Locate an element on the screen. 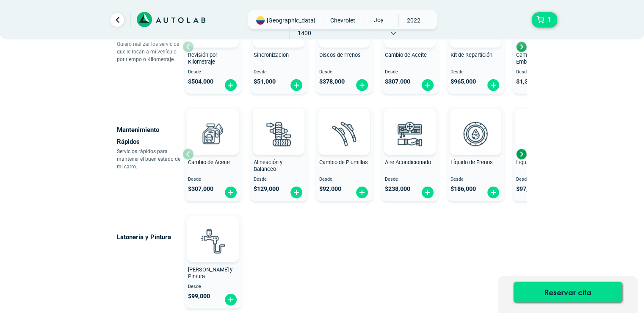  span: $ 378,000 is located at coordinates (332, 81).